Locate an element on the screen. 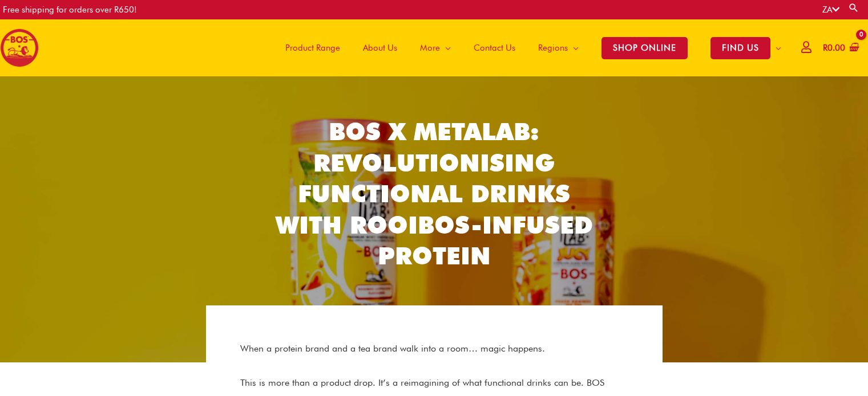  p: When a protein brand and a tea brand walk into a room… magic happens. is located at coordinates (434, 349).